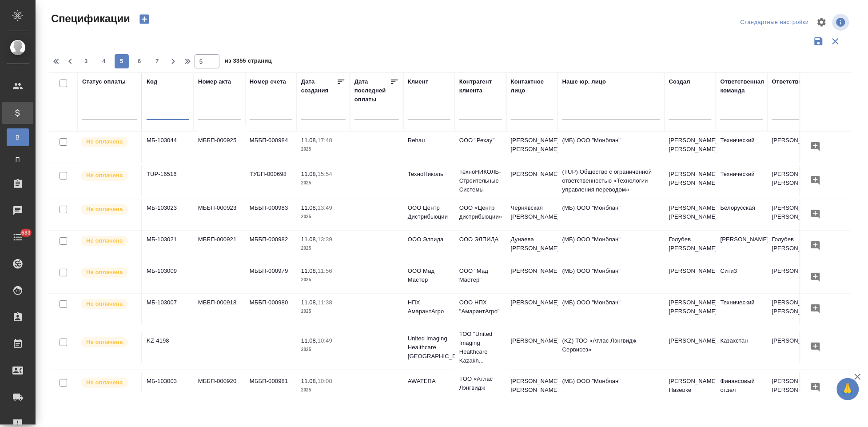 The width and height of the screenshot is (868, 427). I want to click on td: (KZ) ТОО «Атлас Лэнгвидж Сервисез», so click(611, 348).